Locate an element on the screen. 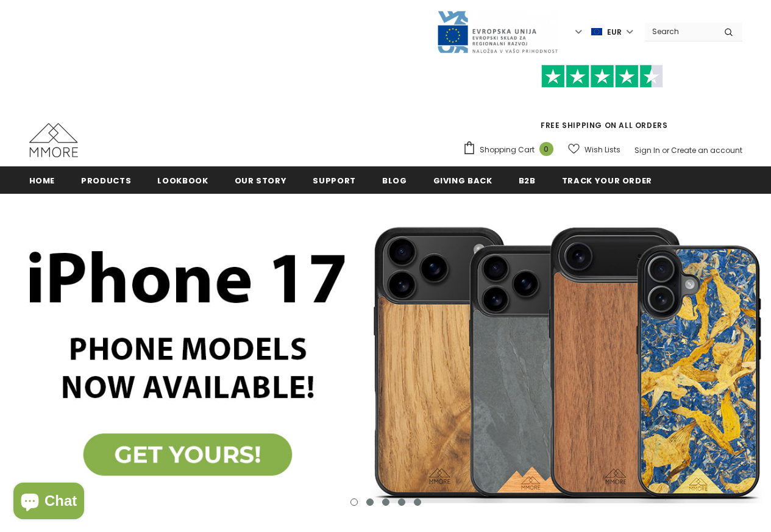  span: Wish Lists is located at coordinates (602, 150).